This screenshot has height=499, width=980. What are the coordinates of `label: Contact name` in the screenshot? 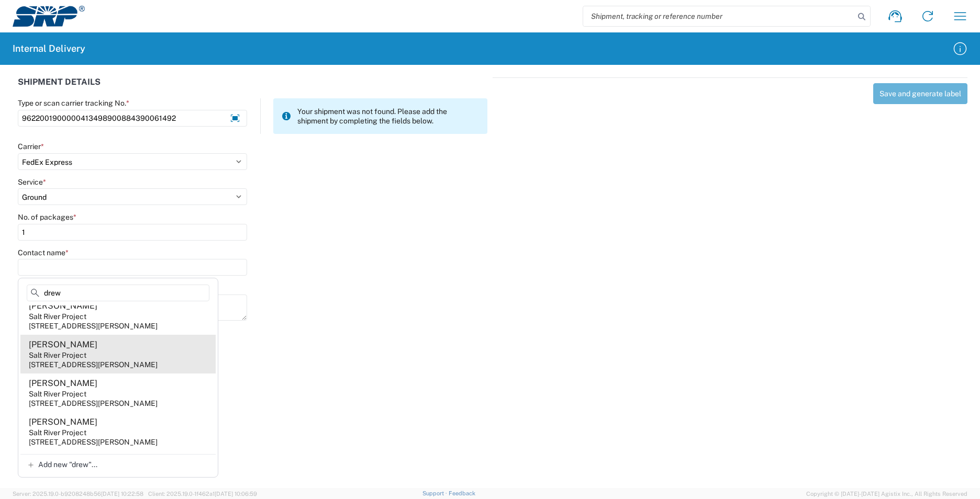 It's located at (43, 253).